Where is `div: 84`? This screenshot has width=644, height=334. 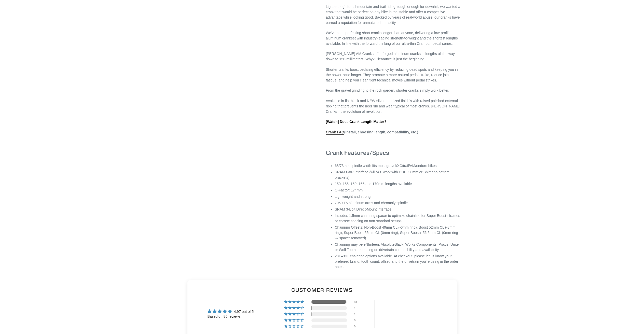 div: 84 is located at coordinates (357, 302).